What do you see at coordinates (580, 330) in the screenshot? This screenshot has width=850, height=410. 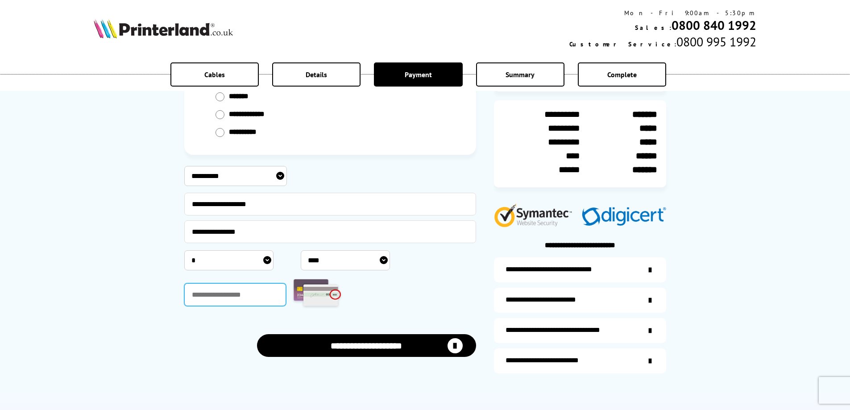 I see `a: additional-cables` at bounding box center [580, 330].